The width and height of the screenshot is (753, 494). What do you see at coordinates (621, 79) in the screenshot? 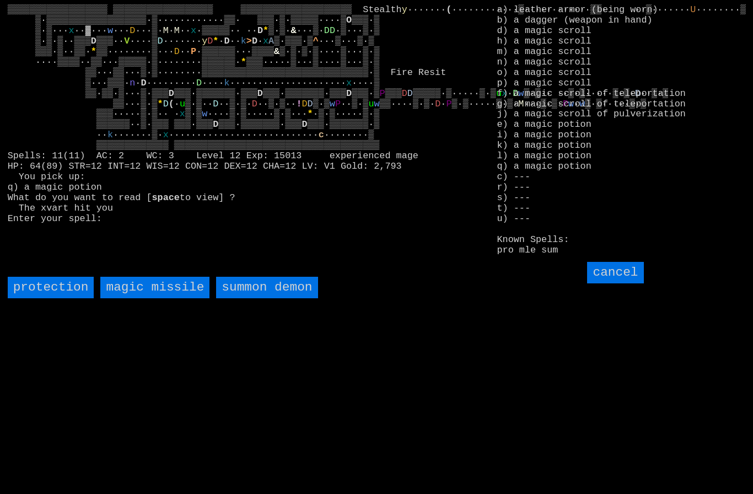
I see `stats: a) leather armor (being worn) b) a dagger (weapon in hand) d) a magic scroll h) a magic scroll m)...` at bounding box center [621, 79].